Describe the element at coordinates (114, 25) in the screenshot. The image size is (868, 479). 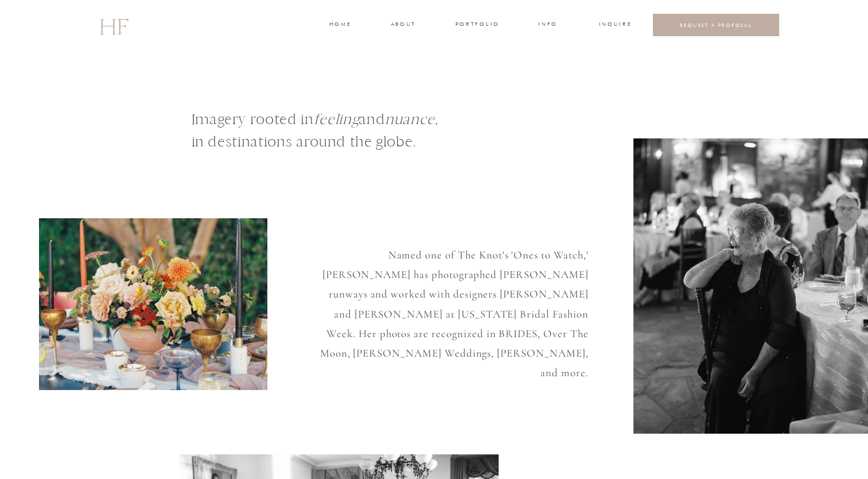
I see `a: HF` at that location.